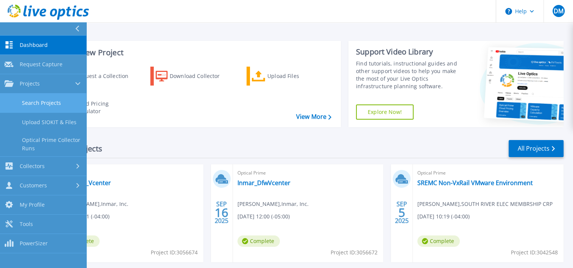 This screenshot has height=268, width=573. Describe the element at coordinates (475, 183) in the screenshot. I see `a: SREMC Non-VxRail VMware Environment` at that location.